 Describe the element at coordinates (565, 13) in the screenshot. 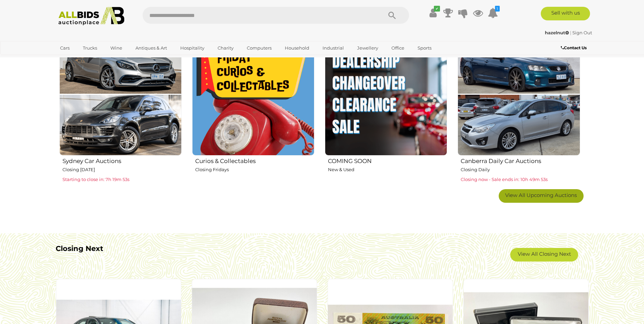

I see `a: Sell with us` at that location.